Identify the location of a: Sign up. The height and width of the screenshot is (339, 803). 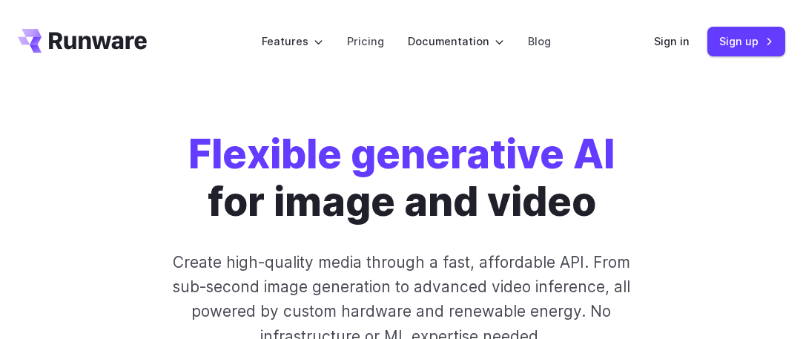
(746, 41).